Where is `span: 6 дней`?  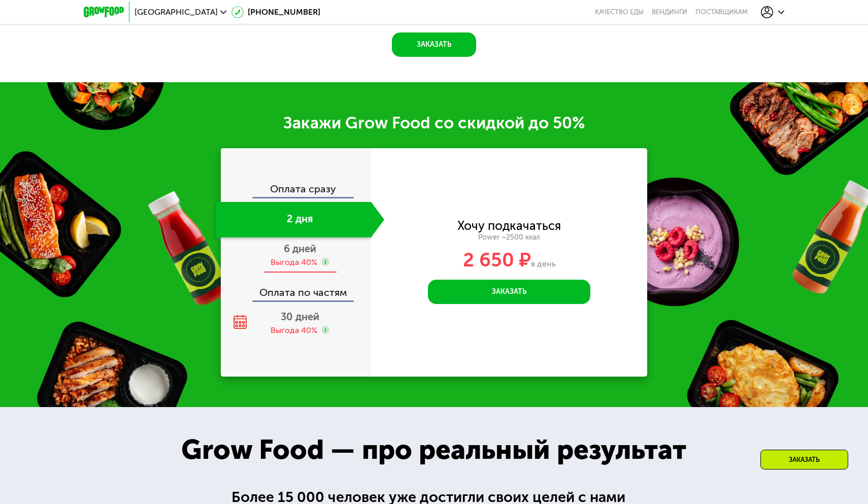 span: 6 дней is located at coordinates (300, 249).